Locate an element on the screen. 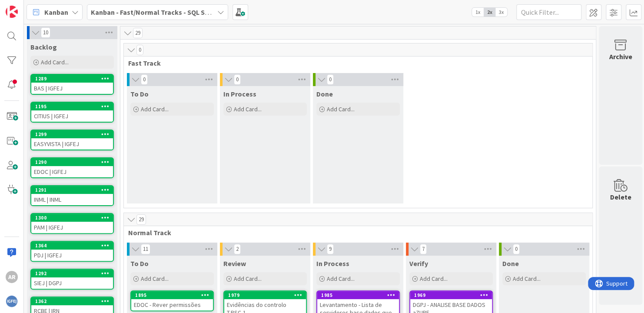 This screenshot has width=644, height=313. span: Review is located at coordinates (234, 263).